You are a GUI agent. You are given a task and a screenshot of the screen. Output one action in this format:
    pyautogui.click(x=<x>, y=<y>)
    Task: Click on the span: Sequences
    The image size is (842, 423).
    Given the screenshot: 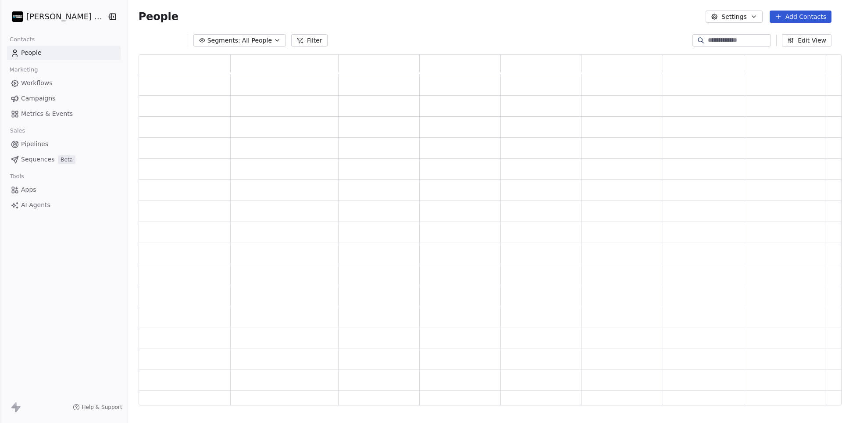 What is the action you would take?
    pyautogui.click(x=38, y=159)
    